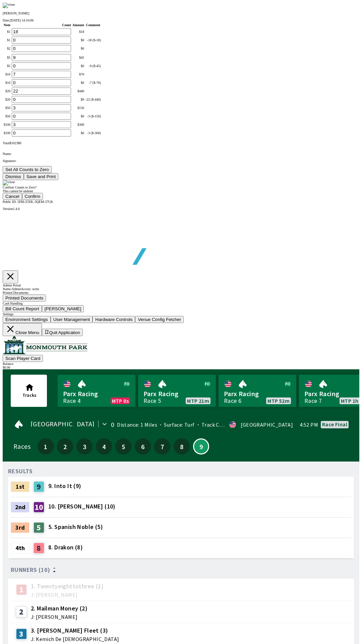 The height and width of the screenshot is (644, 362). What do you see at coordinates (62, 332) in the screenshot?
I see `button: Quit Application` at bounding box center [62, 332].